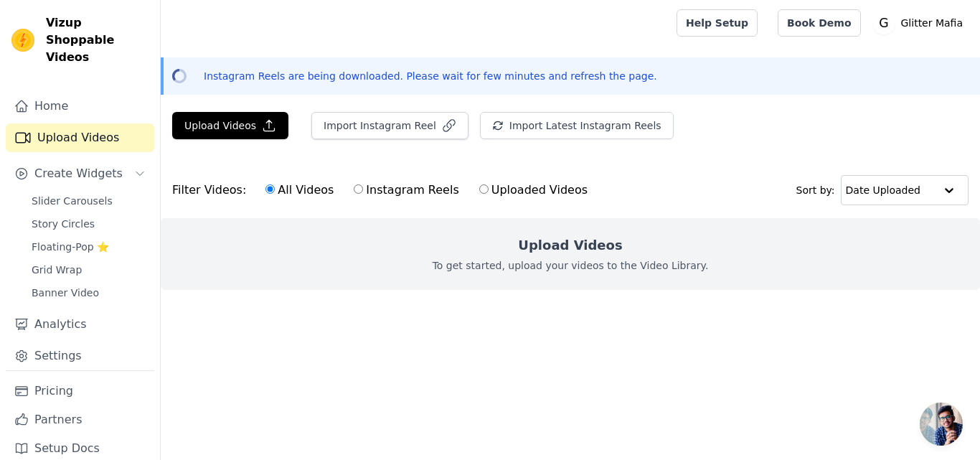  Describe the element at coordinates (569, 245) in the screenshot. I see `h2: Upload Videos` at that location.